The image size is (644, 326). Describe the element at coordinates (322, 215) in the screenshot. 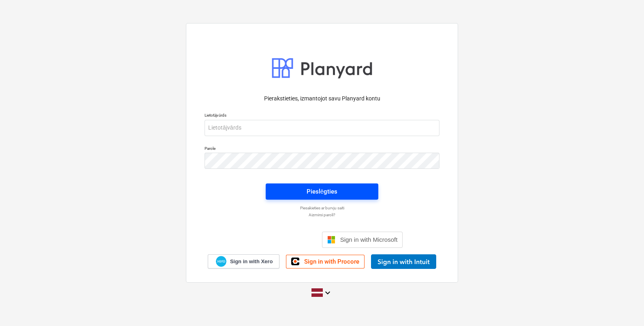

I see `a: Aizmirsi paroli?` at that location.